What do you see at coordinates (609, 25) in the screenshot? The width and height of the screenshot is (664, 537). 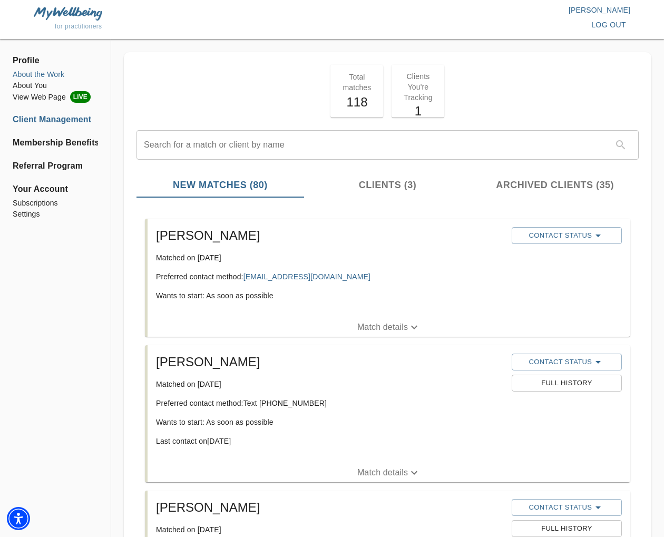 I see `span: log out` at bounding box center [609, 25].